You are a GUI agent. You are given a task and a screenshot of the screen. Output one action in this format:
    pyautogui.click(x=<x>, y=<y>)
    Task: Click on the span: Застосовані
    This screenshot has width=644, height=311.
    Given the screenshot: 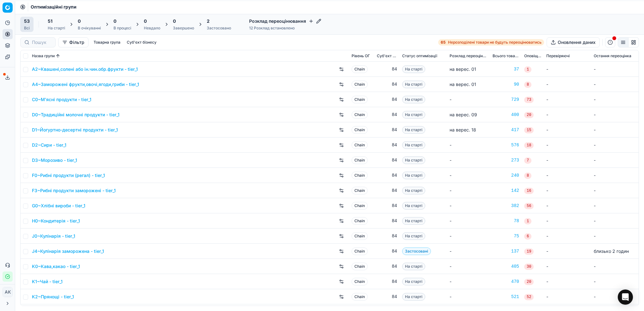 What is the action you would take?
    pyautogui.click(x=416, y=252)
    